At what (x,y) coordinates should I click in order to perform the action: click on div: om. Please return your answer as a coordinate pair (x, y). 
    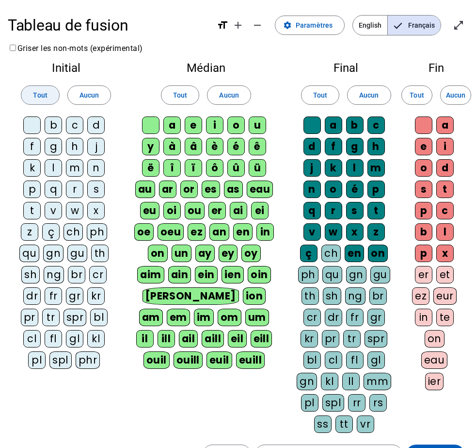
    Looking at the image, I should click on (229, 317).